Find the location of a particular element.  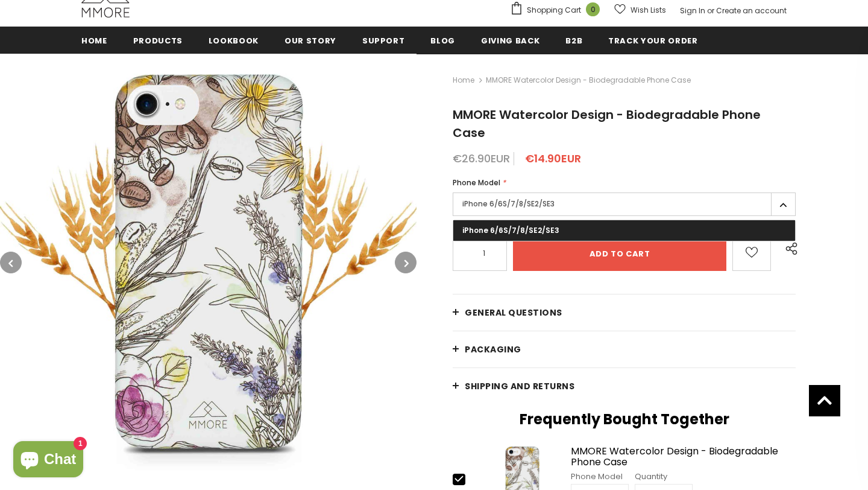

label: iPhone 6/6S/7/8/SE2/SE3 is located at coordinates (624, 204).